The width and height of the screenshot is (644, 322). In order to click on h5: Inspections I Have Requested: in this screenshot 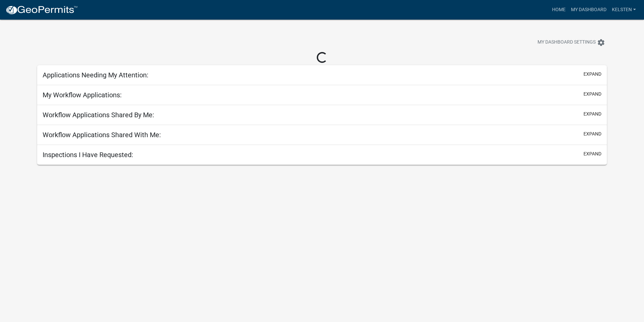, I will do `click(88, 154)`.